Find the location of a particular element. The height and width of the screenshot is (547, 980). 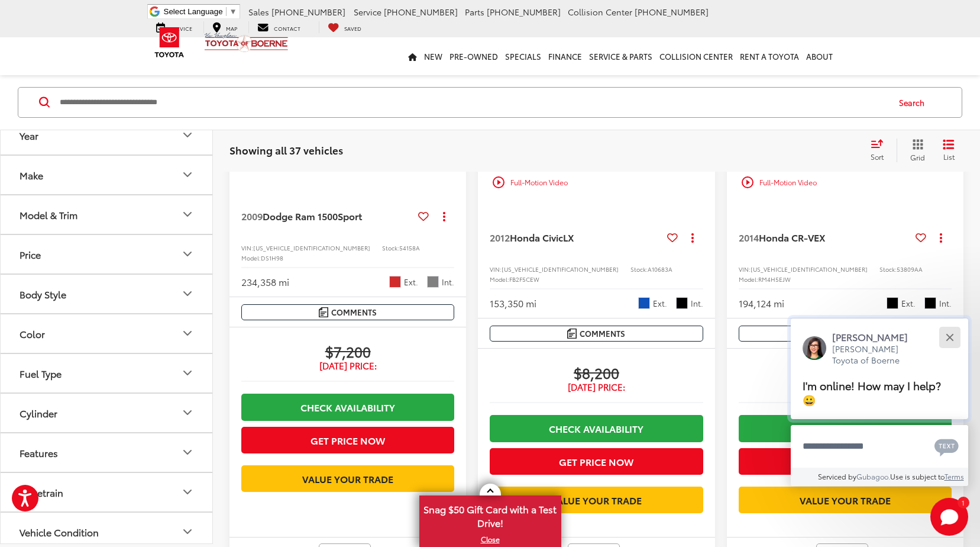

span: Gray is located at coordinates (433, 282).